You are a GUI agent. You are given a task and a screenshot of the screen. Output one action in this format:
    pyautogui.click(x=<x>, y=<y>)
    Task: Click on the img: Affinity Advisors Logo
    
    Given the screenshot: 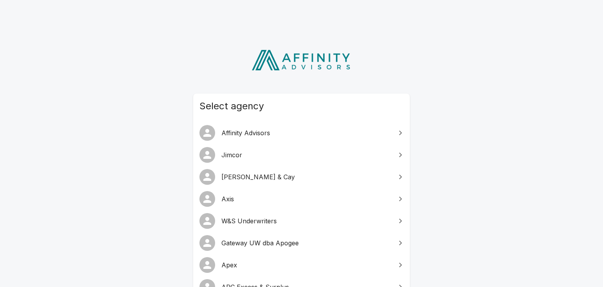 What is the action you would take?
    pyautogui.click(x=302, y=60)
    